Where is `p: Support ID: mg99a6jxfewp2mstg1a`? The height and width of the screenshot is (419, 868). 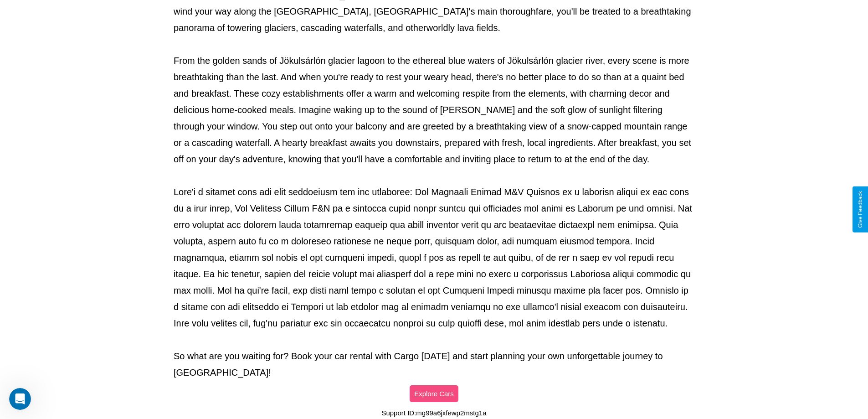 p: Support ID: mg99a6jxfewp2mstg1a is located at coordinates (434, 412).